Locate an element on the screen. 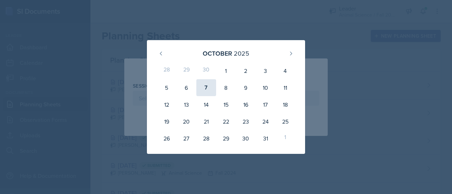 This screenshot has width=452, height=194. div: 2025 is located at coordinates (241, 53).